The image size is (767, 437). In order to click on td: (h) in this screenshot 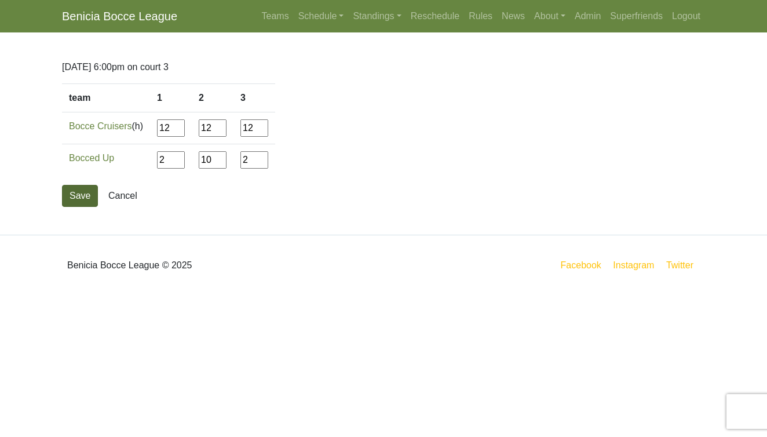, I will do `click(106, 128)`.